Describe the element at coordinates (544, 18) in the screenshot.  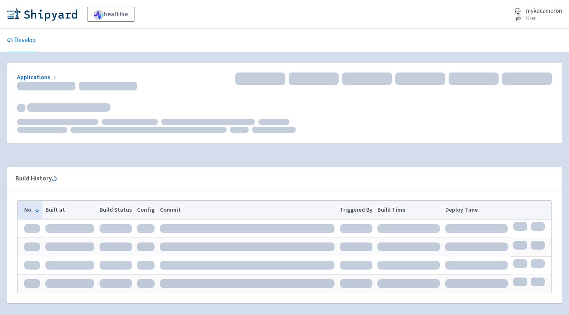
I see `small: User` at that location.